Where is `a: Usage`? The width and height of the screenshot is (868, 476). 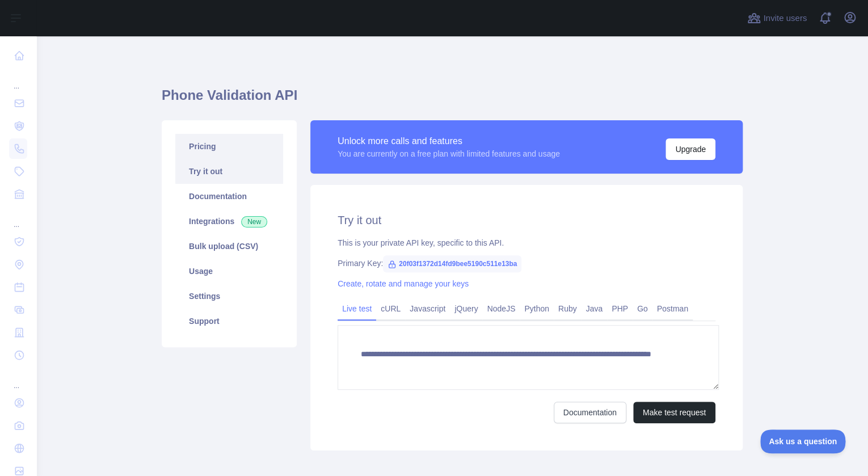
a: Usage is located at coordinates (229, 271).